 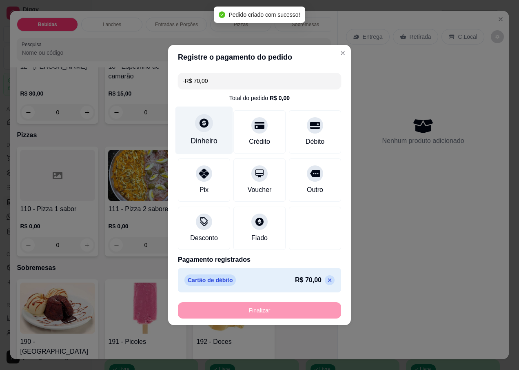 I want to click on div: Pix, so click(x=204, y=190).